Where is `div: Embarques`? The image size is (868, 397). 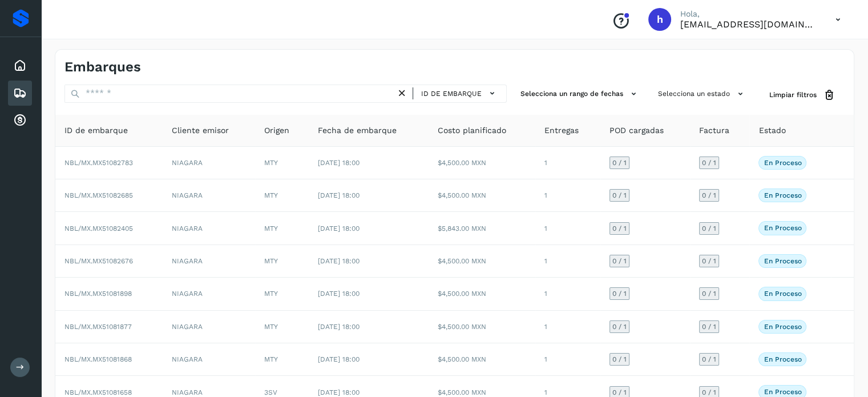
div: Embarques is located at coordinates (20, 93).